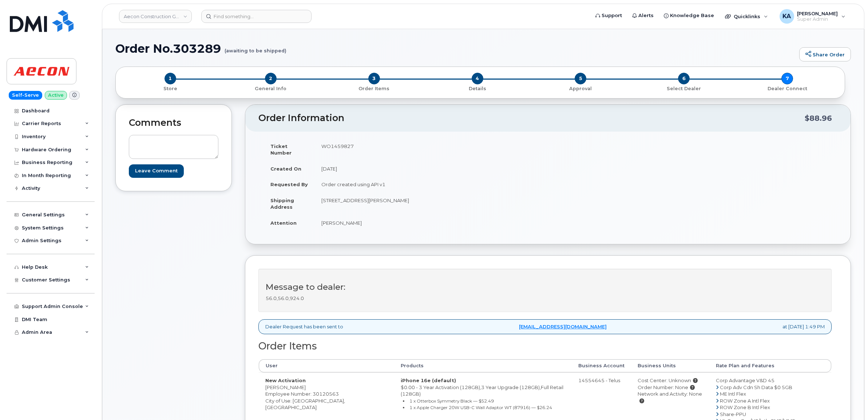 The height and width of the screenshot is (420, 868). Describe the element at coordinates (670, 397) in the screenshot. I see `div: Network and Activity: None` at that location.